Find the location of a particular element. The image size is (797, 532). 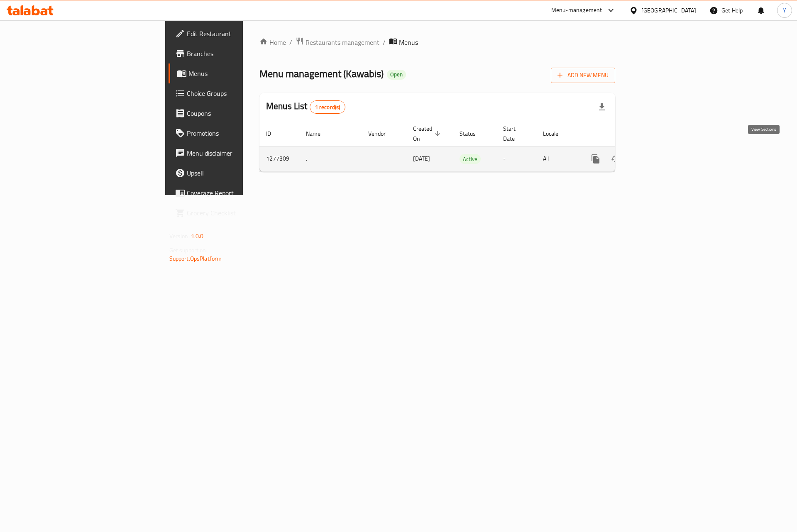

a: Coupons is located at coordinates (233, 114).